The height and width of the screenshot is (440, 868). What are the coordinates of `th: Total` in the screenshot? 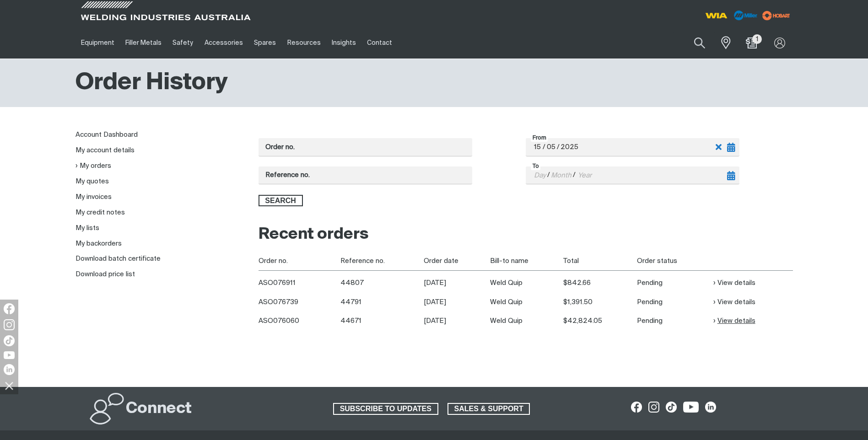 It's located at (600, 261).